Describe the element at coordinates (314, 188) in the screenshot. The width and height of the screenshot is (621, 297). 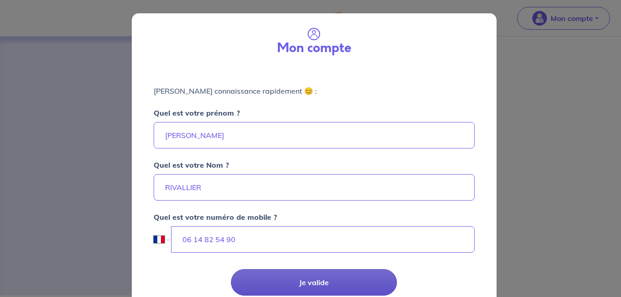
I see `input: Ex : Durand` at that location.